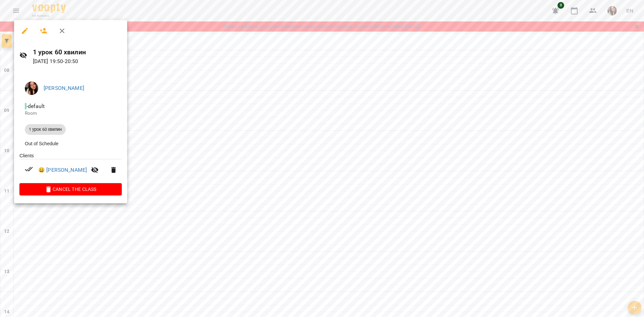  I want to click on li: Out of Schedule, so click(71, 143).